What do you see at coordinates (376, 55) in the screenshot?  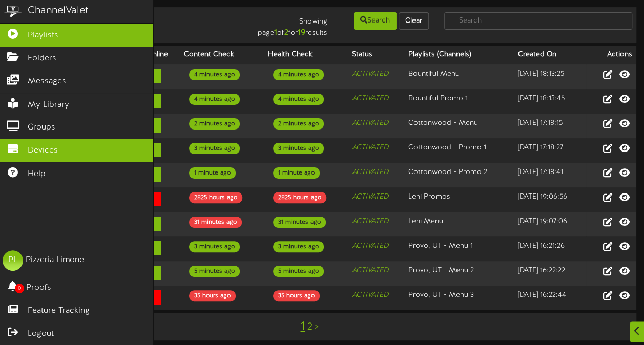 I see `th: Status` at bounding box center [376, 55].